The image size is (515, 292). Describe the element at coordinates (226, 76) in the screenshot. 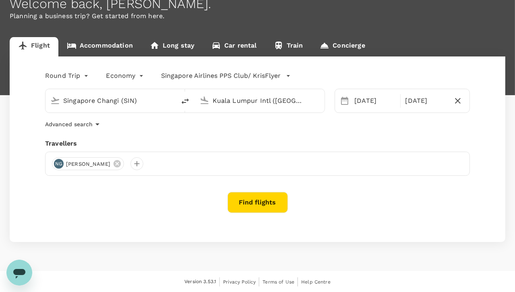

I see `button: Singapore Airlines PPS Club/ KrisFlyer` at that location.